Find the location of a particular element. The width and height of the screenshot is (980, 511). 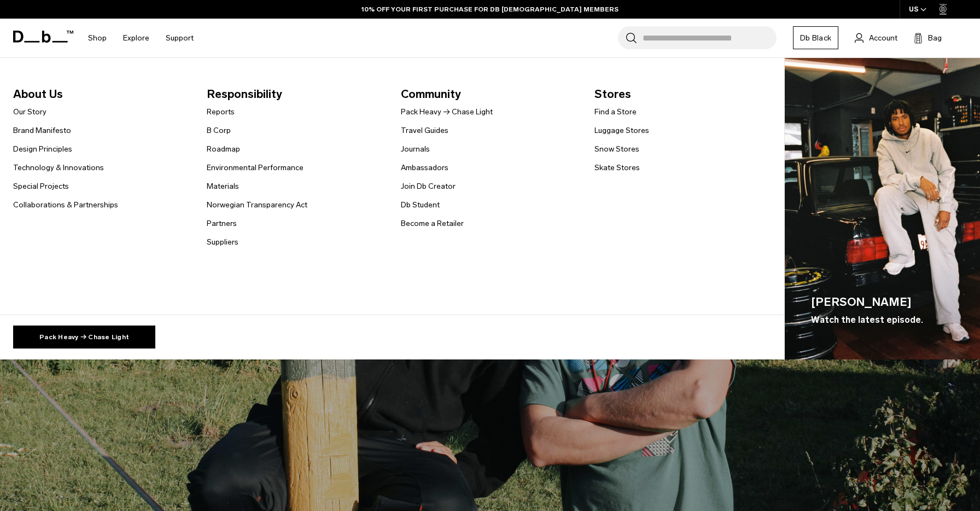

a: Partners is located at coordinates (221, 223).